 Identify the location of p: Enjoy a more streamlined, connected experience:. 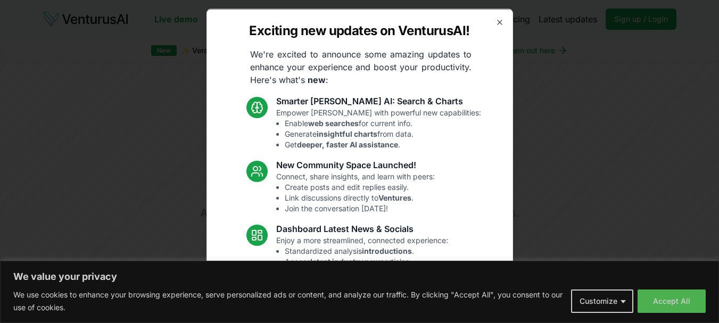
(362, 256).